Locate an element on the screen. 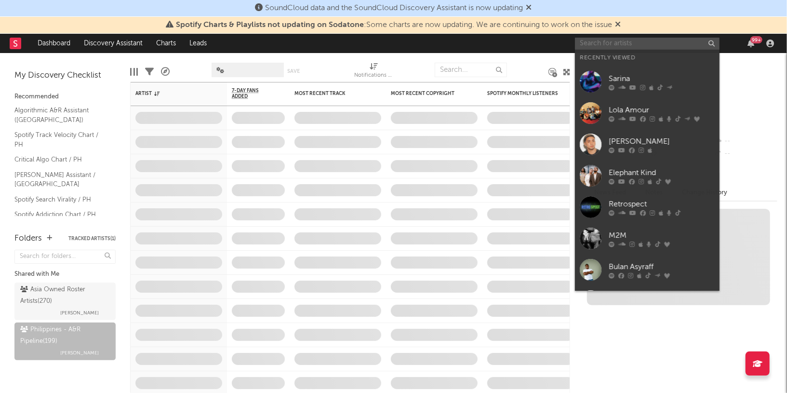 The height and width of the screenshot is (393, 787). a: Leads is located at coordinates (198, 43).